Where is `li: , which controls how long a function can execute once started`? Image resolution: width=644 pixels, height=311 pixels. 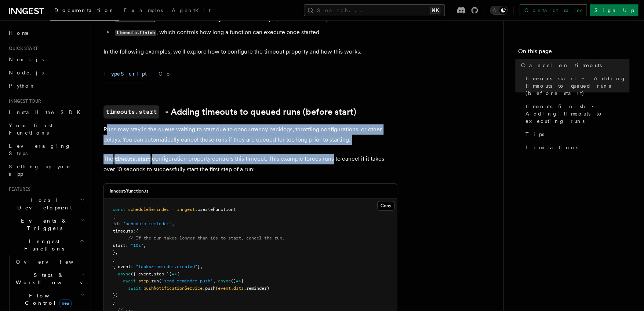 li: , which controls how long a function can execute once started is located at coordinates (255, 32).